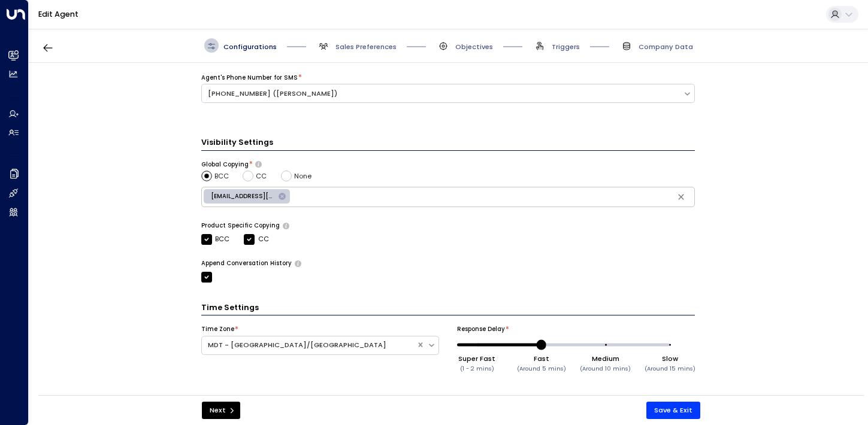 The image size is (868, 425). Describe the element at coordinates (261, 176) in the screenshot. I see `span: CC` at that location.